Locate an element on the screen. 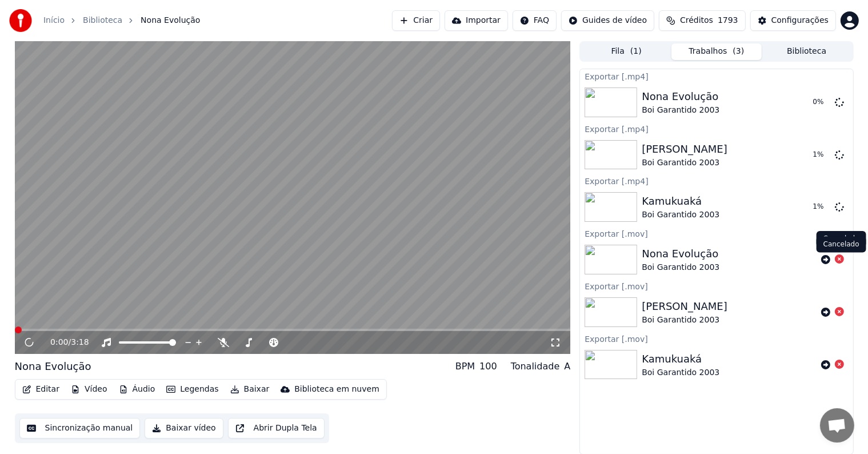  div: BPM is located at coordinates (465, 367).